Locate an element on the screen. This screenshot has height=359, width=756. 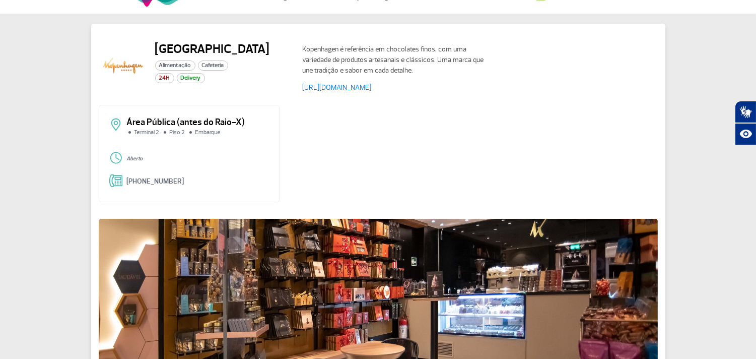
li: Piso 2 is located at coordinates (175, 132).